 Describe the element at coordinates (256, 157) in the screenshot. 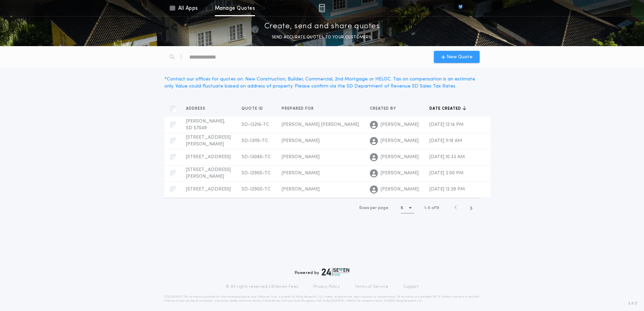

I see `span: SD-13086-TC` at that location.